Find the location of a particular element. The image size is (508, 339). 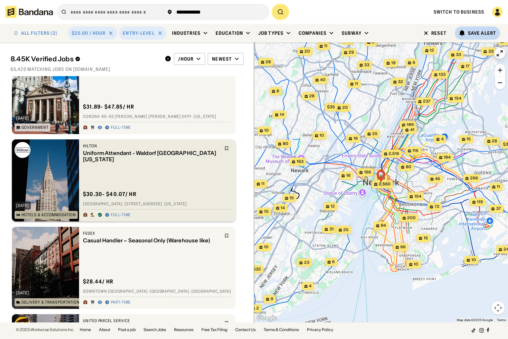

span: 72 is located at coordinates (437, 206).